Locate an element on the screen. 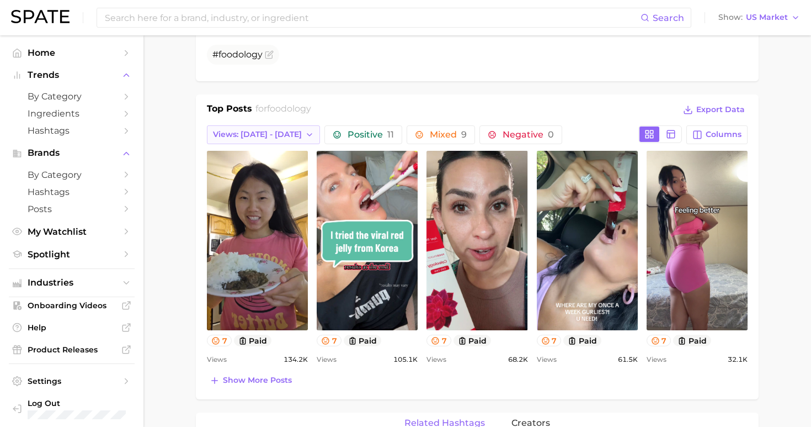 This screenshot has height=427, width=811. span: Ingredients is located at coordinates (72, 113).